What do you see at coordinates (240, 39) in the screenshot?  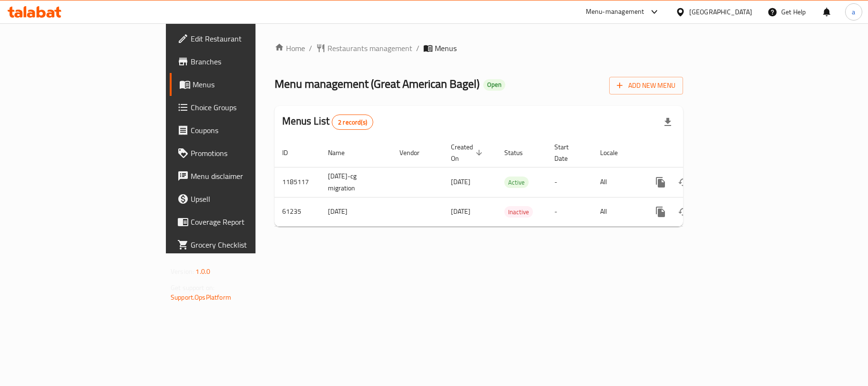 I see `a: Edit Restaurant` at bounding box center [240, 39].